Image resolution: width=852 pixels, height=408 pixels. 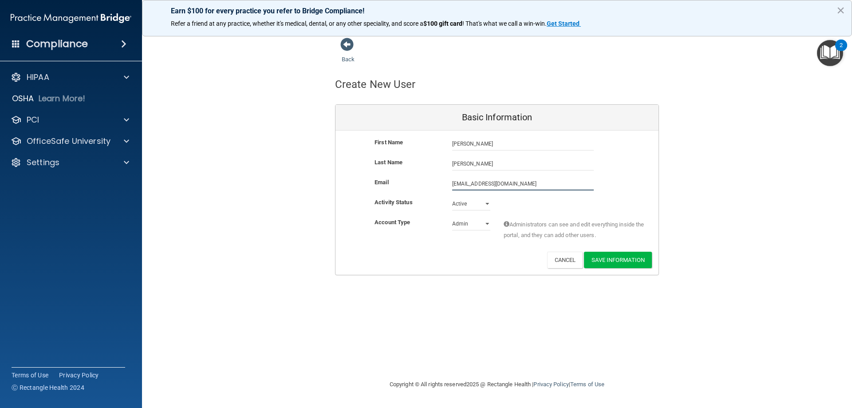 What do you see at coordinates (23, 99) in the screenshot?
I see `p: OSHA` at bounding box center [23, 99].